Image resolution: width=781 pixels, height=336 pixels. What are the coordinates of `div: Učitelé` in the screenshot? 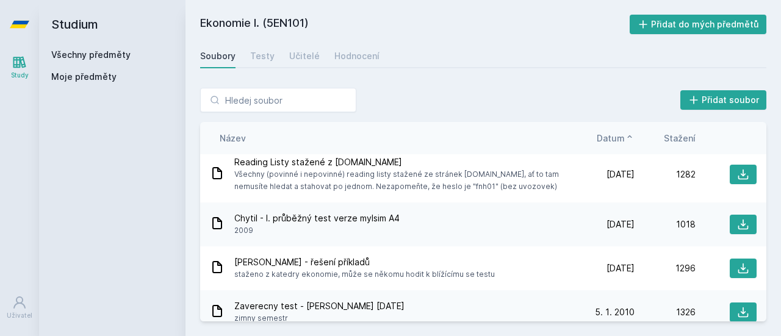 It's located at (305, 56).